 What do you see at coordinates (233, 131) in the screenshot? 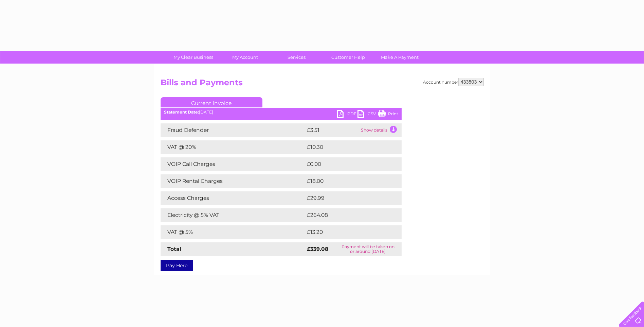
I see `td: Fraud Defender` at bounding box center [233, 131].